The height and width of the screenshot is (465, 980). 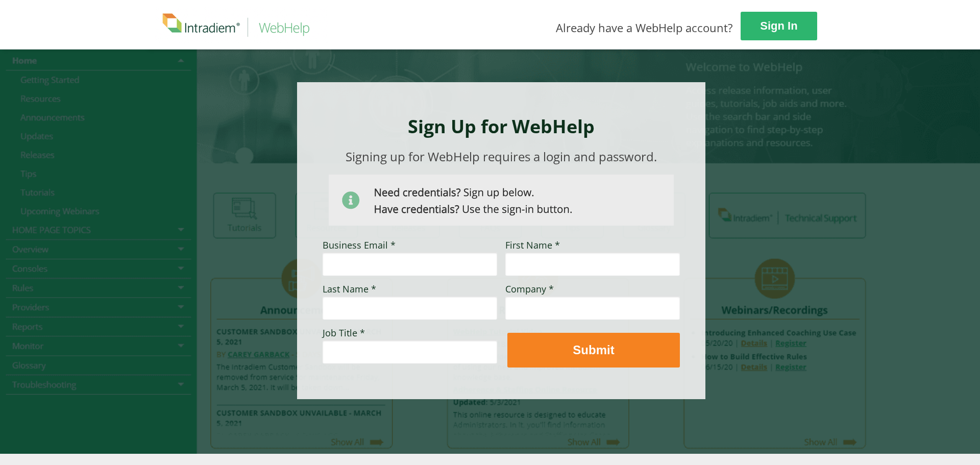 What do you see at coordinates (501, 126) in the screenshot?
I see `strong: Sign Up for WebHelp` at bounding box center [501, 126].